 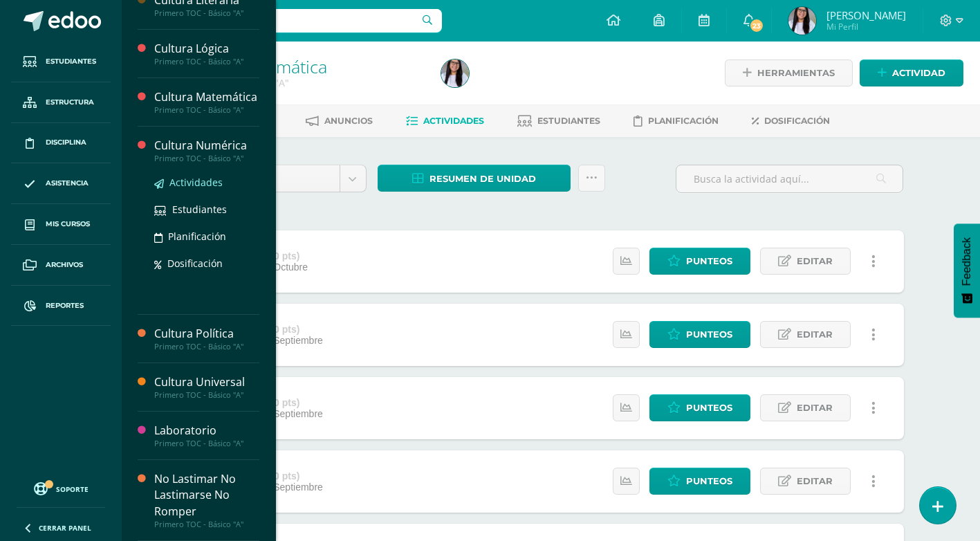 What do you see at coordinates (796, 72) in the screenshot?
I see `span: Herramientas` at bounding box center [796, 72].